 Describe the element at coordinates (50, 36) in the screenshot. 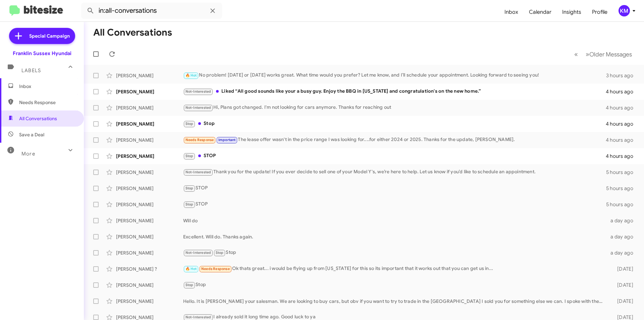

I see `span: Special Campaign` at that location.